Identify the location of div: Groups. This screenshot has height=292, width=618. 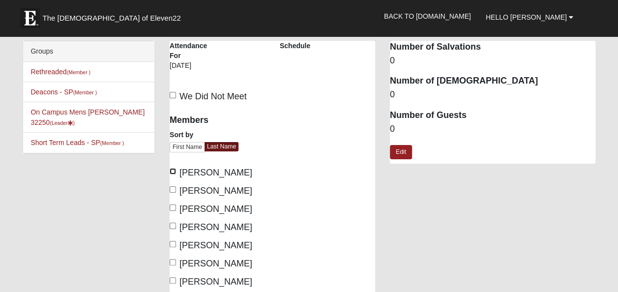
(89, 52).